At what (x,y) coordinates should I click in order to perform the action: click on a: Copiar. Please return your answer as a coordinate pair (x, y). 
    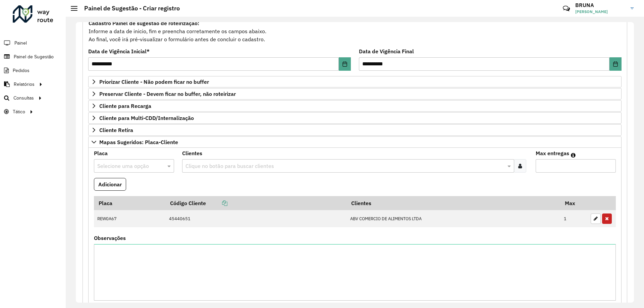
    Looking at the image, I should click on (217, 203).